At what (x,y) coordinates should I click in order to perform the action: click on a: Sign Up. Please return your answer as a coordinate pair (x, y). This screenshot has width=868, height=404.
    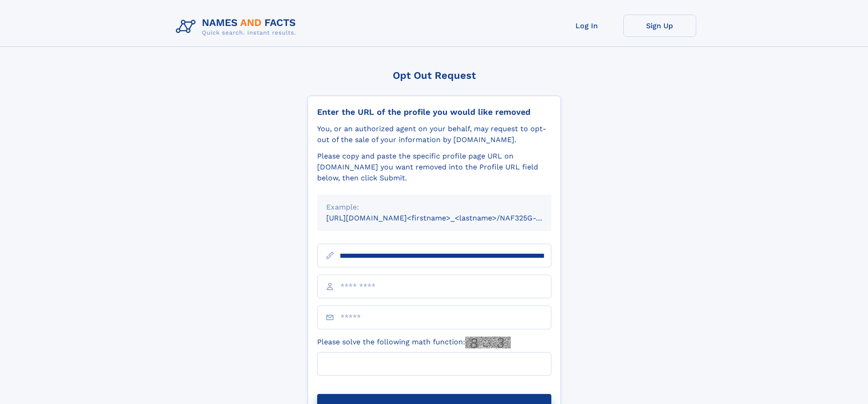
    Looking at the image, I should click on (659, 25).